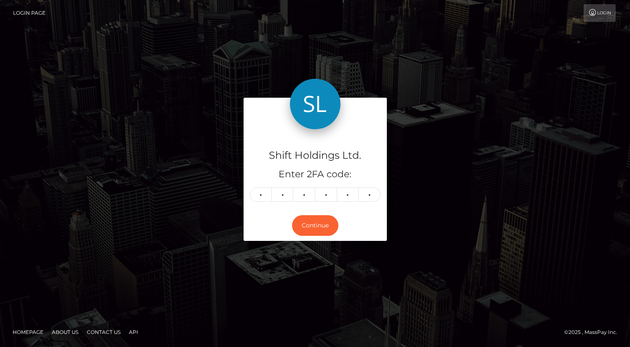 The image size is (630, 347). Describe the element at coordinates (599, 13) in the screenshot. I see `a: Login` at that location.